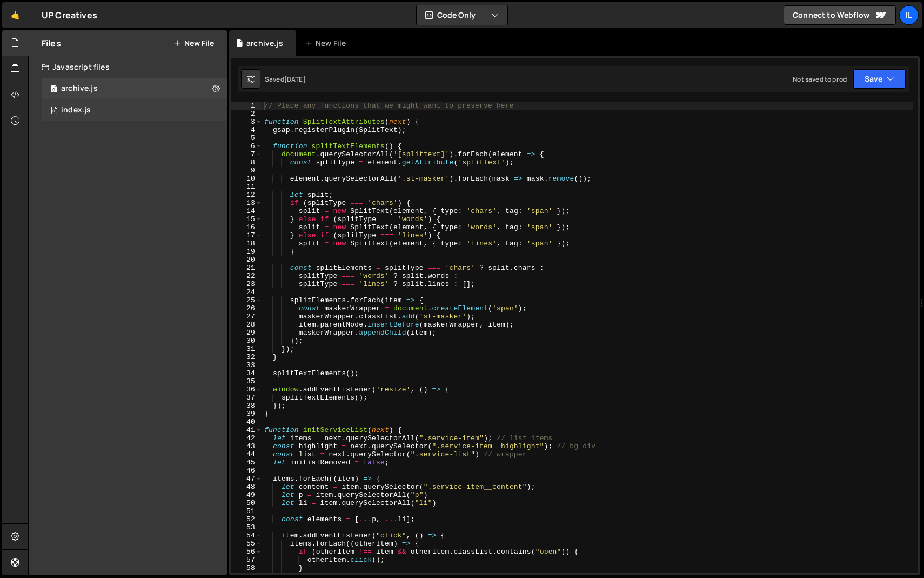  What do you see at coordinates (879, 79) in the screenshot?
I see `button: Save` at bounding box center [879, 79].